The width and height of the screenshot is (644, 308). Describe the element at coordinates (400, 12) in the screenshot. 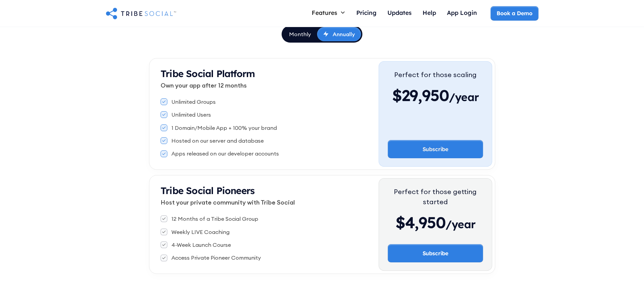

I see `div: Updates` at that location.